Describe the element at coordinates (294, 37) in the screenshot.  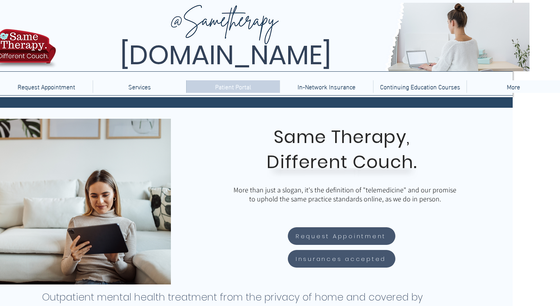
I see `img: Same Therapy, Different Couch. TelebehavioralHealth.US` at that location.